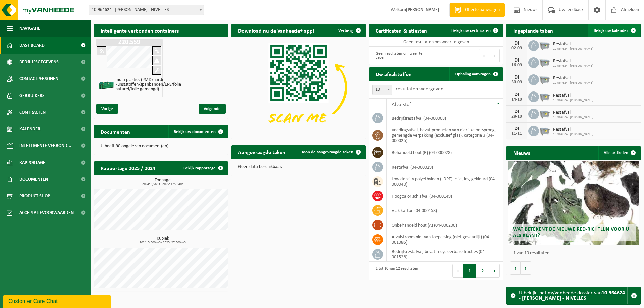  Describe the element at coordinates (163, 182) in the screenshot. I see `h3: Tonnage` at that location.